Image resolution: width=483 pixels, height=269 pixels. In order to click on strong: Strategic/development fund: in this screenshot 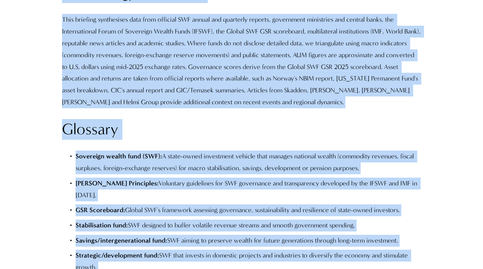, I will do `click(117, 255)`.